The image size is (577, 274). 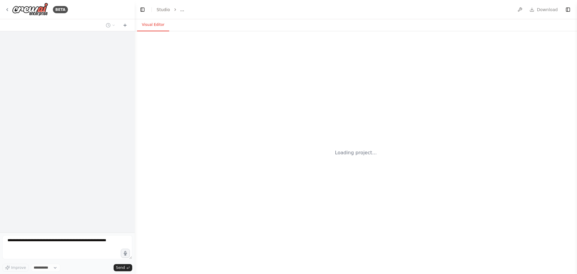 What do you see at coordinates (125, 25) in the screenshot?
I see `button: Start a new chat` at bounding box center [125, 25].